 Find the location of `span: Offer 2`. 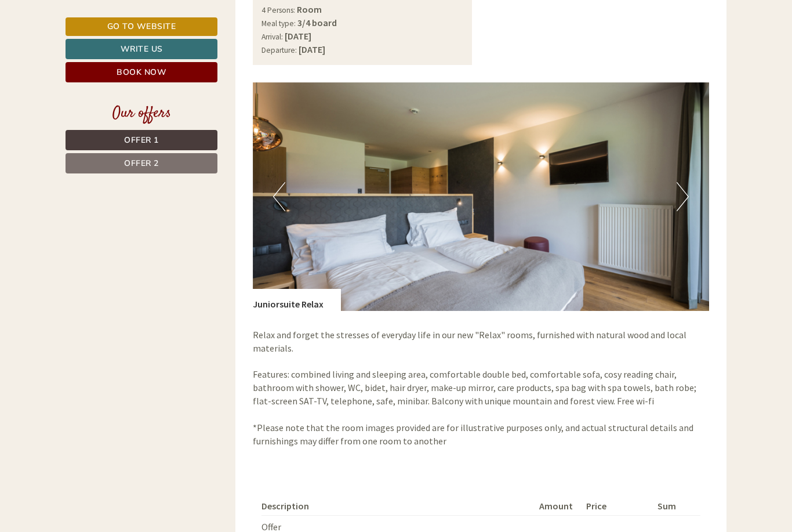

span: Offer 2 is located at coordinates (142, 163).